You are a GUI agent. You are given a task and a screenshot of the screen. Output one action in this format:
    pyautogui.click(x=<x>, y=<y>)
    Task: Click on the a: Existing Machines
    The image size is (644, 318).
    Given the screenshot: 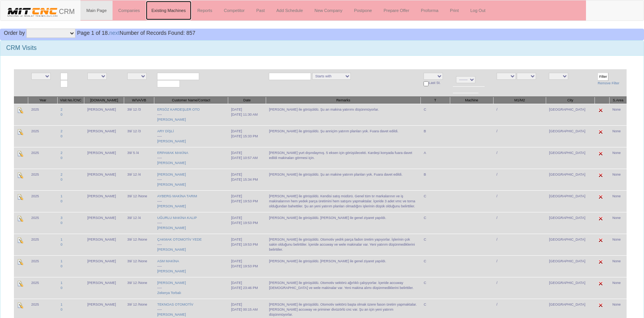 What is the action you would take?
    pyautogui.click(x=169, y=10)
    